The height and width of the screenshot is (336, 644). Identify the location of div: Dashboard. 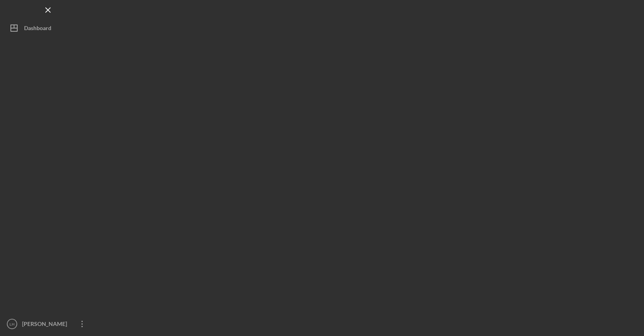
(38, 29).